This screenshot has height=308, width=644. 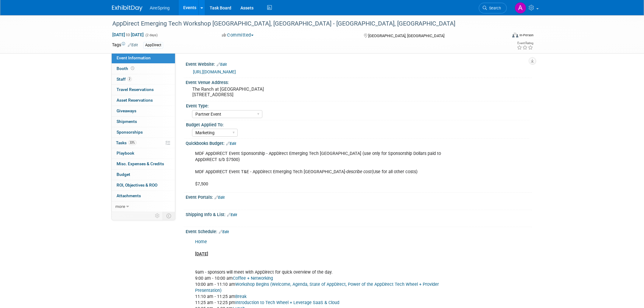 What do you see at coordinates (135, 89) in the screenshot?
I see `span: Travel Reservations` at bounding box center [135, 89].